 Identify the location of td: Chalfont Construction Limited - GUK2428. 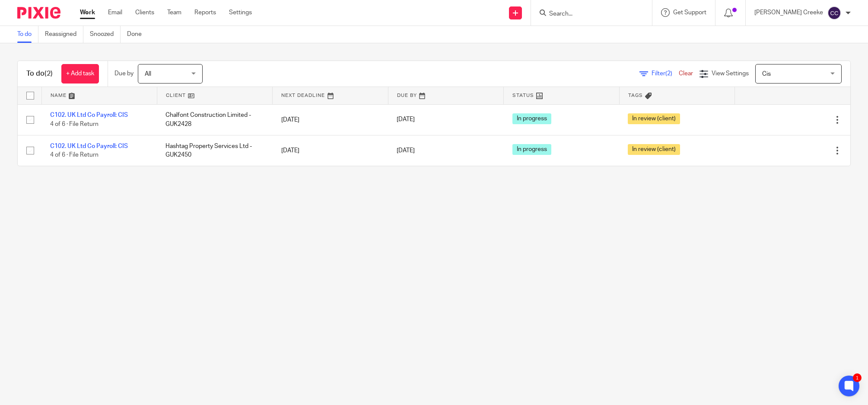
(214, 119).